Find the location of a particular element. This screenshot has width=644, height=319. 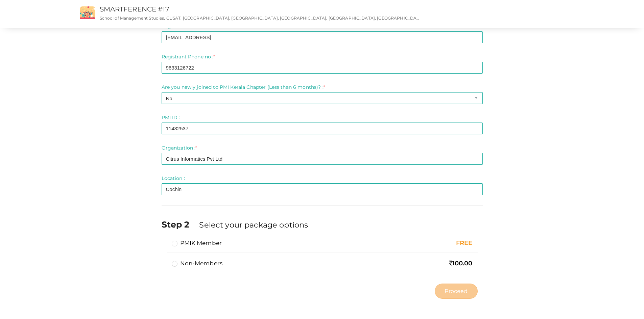

a: SMARTFERENCE #17 is located at coordinates (134, 9).